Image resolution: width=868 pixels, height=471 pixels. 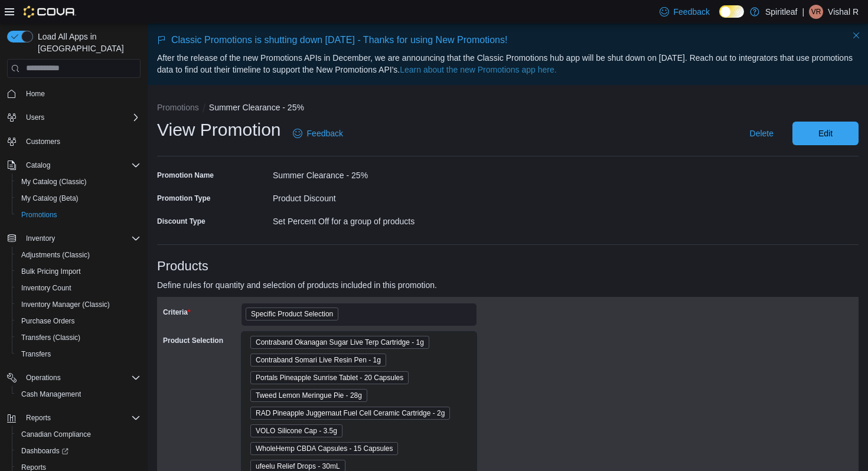 What do you see at coordinates (816, 12) in the screenshot?
I see `span: VR` at bounding box center [816, 12].